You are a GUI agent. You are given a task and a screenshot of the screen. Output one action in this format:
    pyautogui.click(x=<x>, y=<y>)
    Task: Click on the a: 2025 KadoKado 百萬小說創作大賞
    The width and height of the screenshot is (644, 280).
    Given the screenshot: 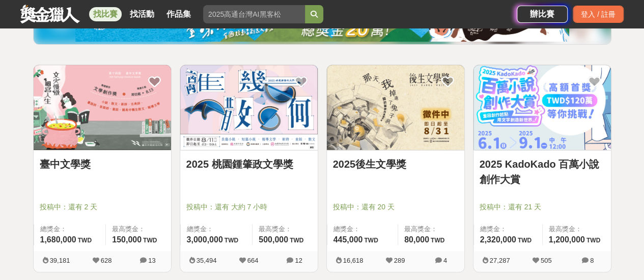 What is the action you would take?
    pyautogui.click(x=542, y=172)
    